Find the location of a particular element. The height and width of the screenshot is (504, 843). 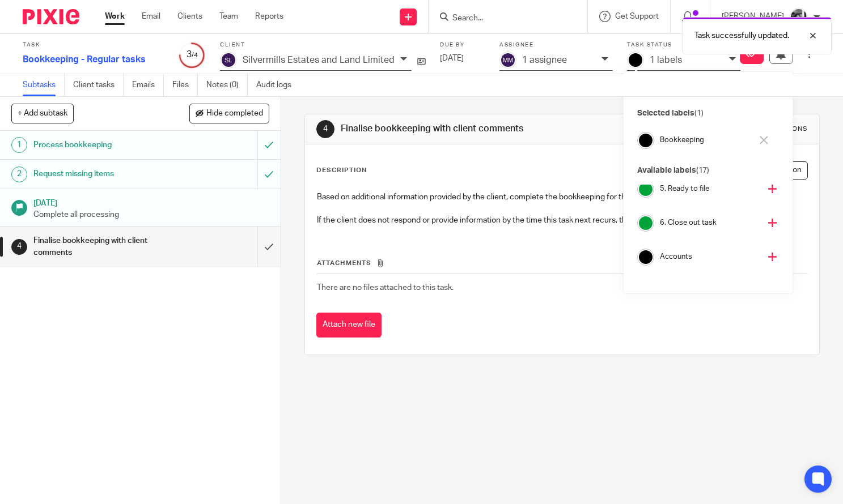

p: Description is located at coordinates (341, 171).